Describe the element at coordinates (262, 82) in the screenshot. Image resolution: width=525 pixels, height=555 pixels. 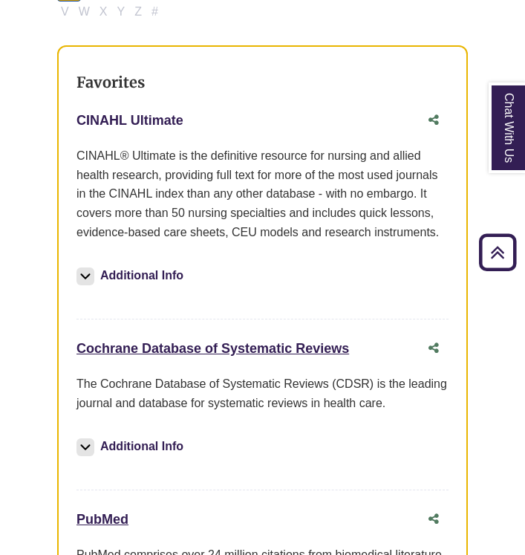
I see `h3: Favorites` at that location.